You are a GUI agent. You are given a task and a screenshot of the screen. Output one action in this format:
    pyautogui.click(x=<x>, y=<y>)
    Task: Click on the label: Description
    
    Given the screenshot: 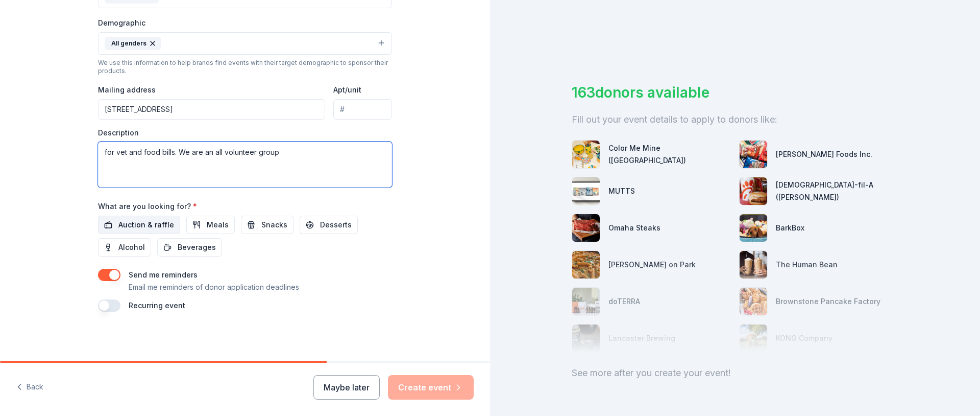 What is the action you would take?
    pyautogui.click(x=119, y=133)
    